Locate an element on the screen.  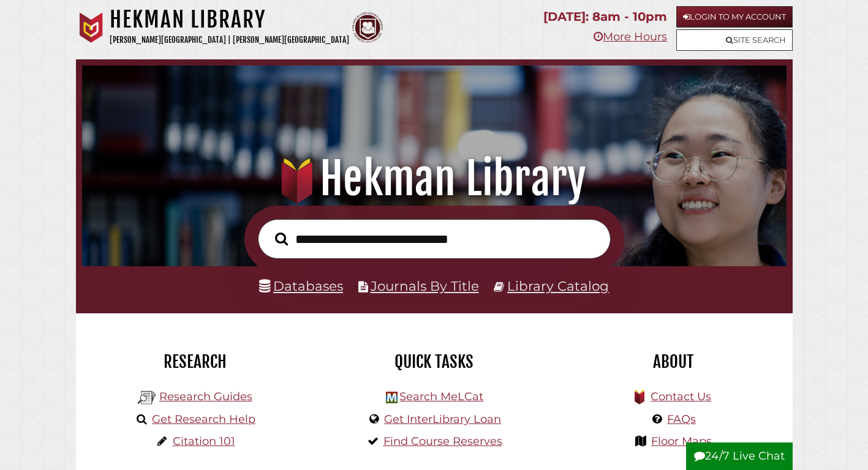
i: Search is located at coordinates (282, 239).